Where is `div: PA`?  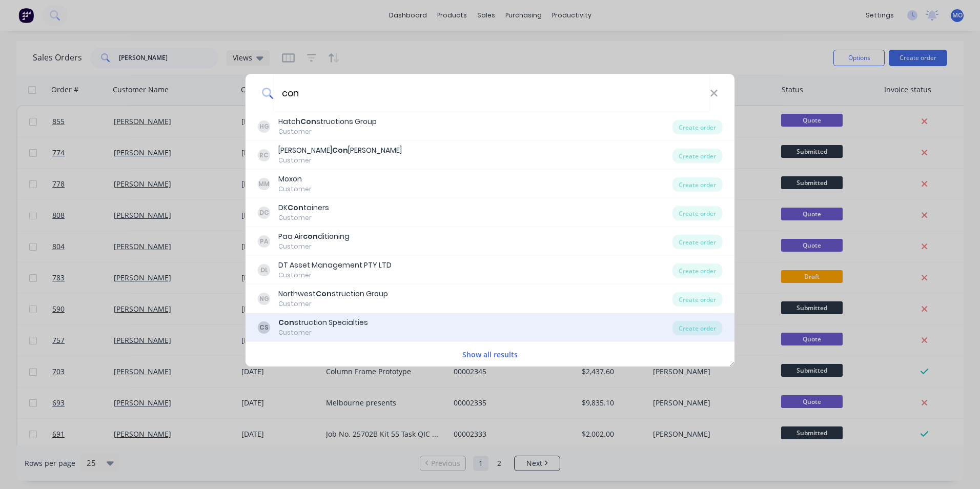 div: PA is located at coordinates (264, 242).